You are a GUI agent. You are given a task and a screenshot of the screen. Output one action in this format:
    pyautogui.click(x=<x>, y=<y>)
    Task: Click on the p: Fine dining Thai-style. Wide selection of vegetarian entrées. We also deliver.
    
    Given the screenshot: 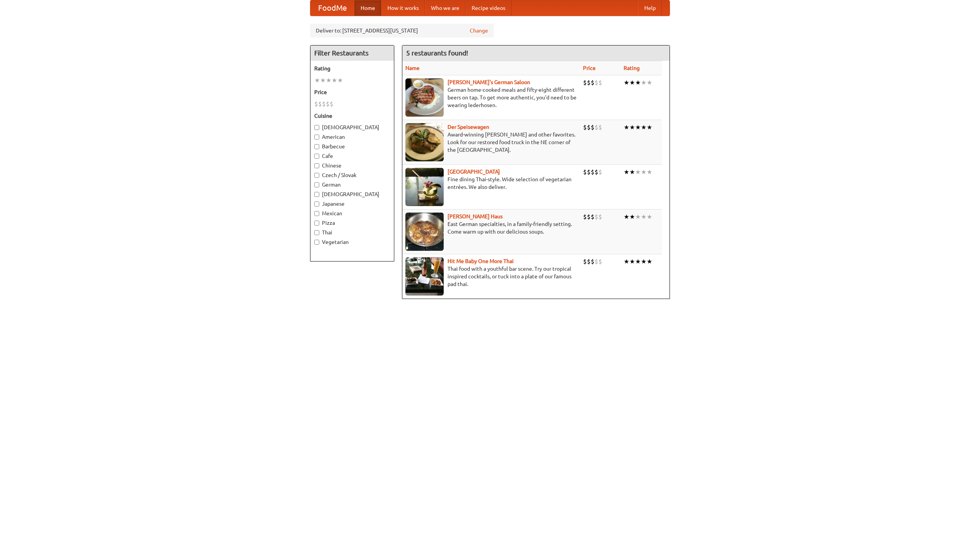 What is the action you would take?
    pyautogui.click(x=491, y=183)
    